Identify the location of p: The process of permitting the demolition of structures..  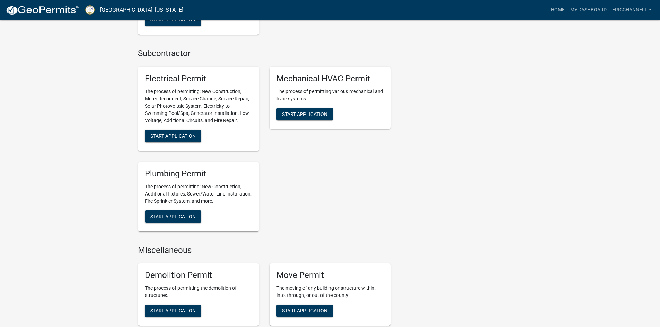
(198, 292).